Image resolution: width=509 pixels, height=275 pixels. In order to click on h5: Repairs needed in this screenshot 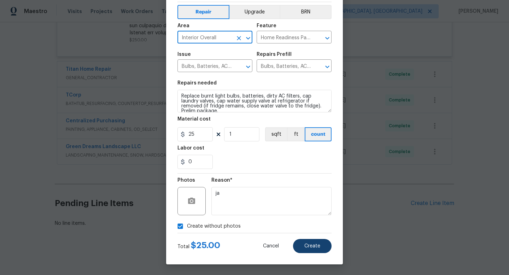, I will do `click(197, 83)`.